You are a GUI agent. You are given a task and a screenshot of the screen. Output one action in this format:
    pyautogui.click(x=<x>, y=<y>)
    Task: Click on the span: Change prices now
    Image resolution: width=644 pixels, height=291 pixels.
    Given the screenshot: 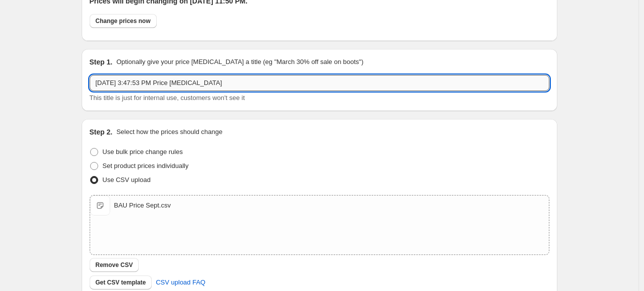 What is the action you would take?
    pyautogui.click(x=123, y=21)
    